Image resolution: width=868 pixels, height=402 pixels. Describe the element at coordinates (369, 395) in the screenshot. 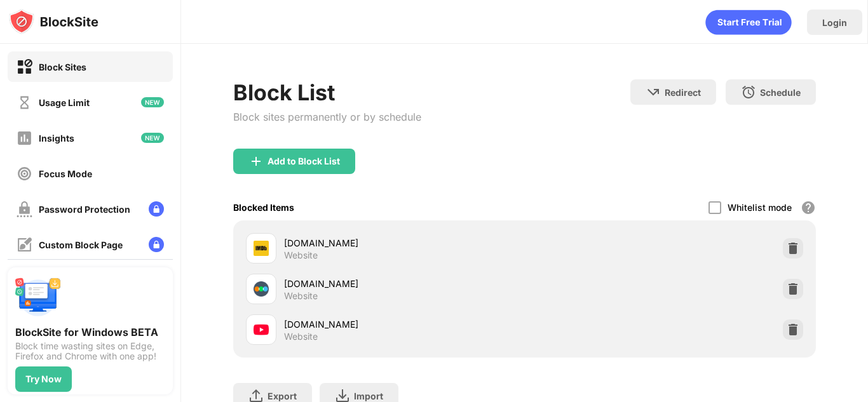

I see `div: Import` at that location.